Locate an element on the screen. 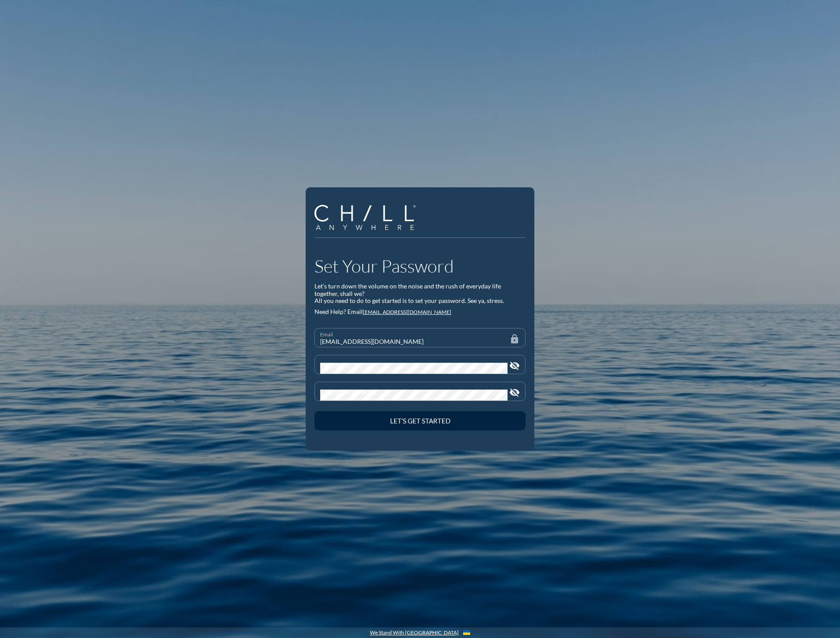 This screenshot has width=840, height=638. a: Company Logo is located at coordinates (368, 218).